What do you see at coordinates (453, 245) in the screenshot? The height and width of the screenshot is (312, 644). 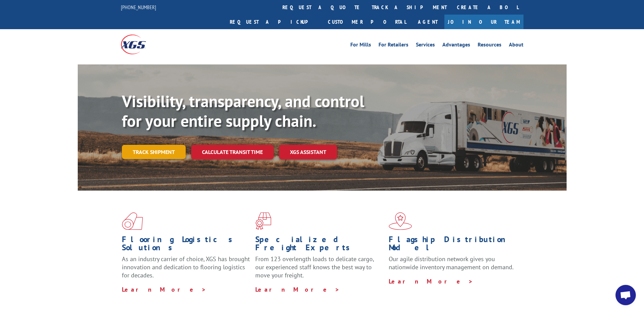 I see `h1: Flagship Distribution Model` at bounding box center [453, 245].